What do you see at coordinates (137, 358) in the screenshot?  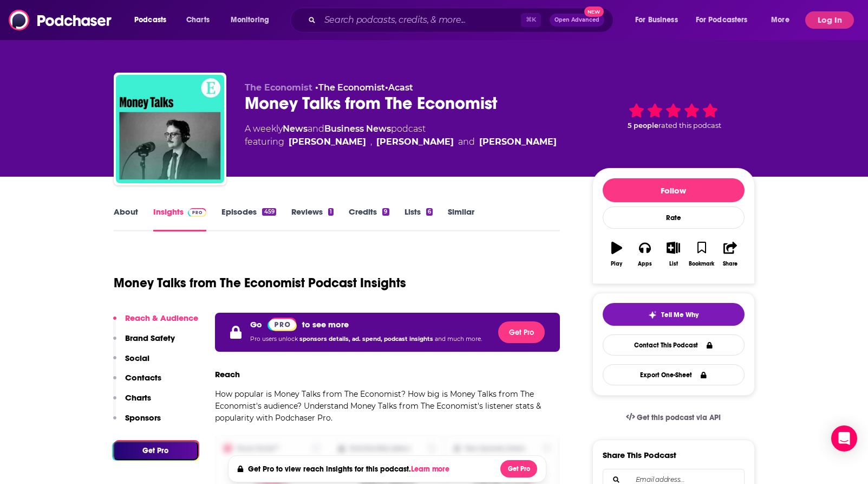 I see `p: Social` at bounding box center [137, 358].